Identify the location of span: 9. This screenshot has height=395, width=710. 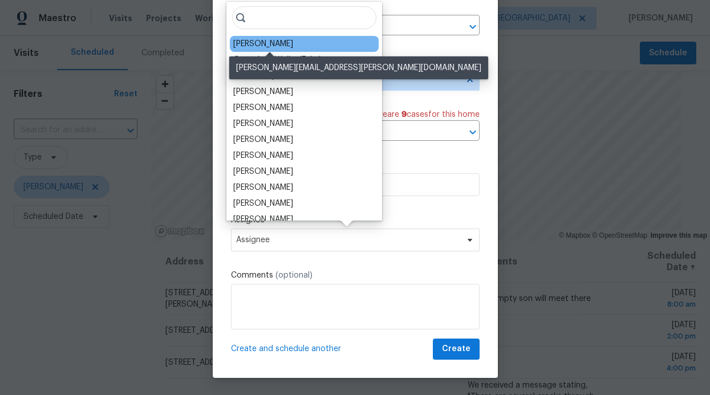
(404, 115).